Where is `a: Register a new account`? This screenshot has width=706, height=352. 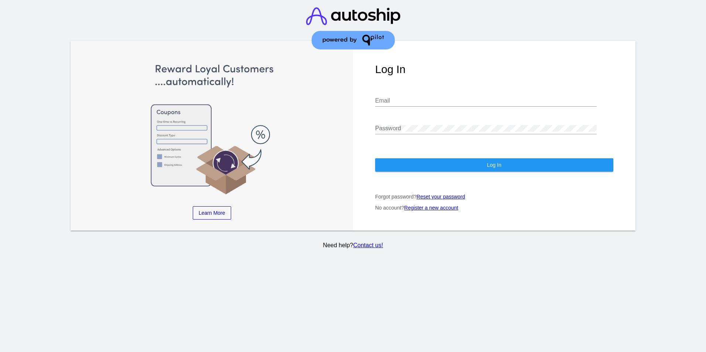 a: Register a new account is located at coordinates (431, 208).